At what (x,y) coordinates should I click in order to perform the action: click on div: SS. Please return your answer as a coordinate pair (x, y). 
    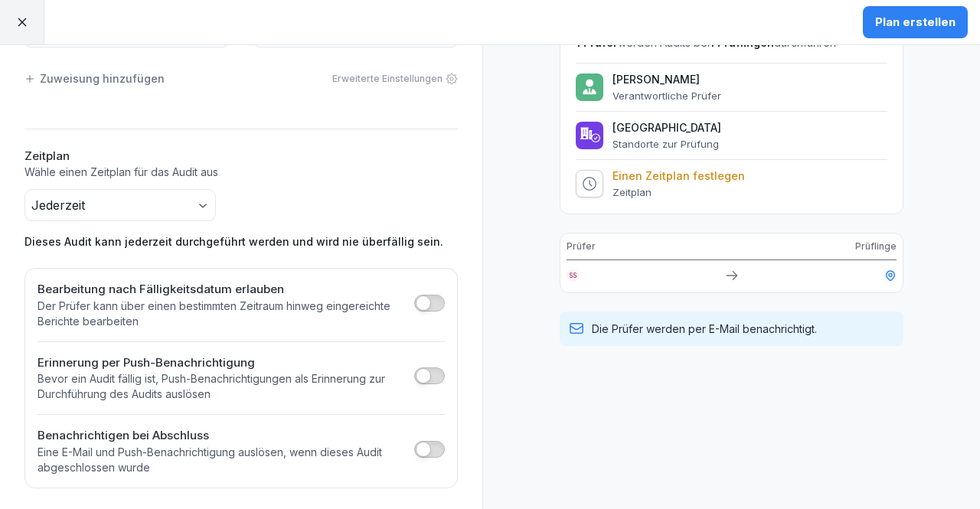
    Looking at the image, I should click on (573, 276).